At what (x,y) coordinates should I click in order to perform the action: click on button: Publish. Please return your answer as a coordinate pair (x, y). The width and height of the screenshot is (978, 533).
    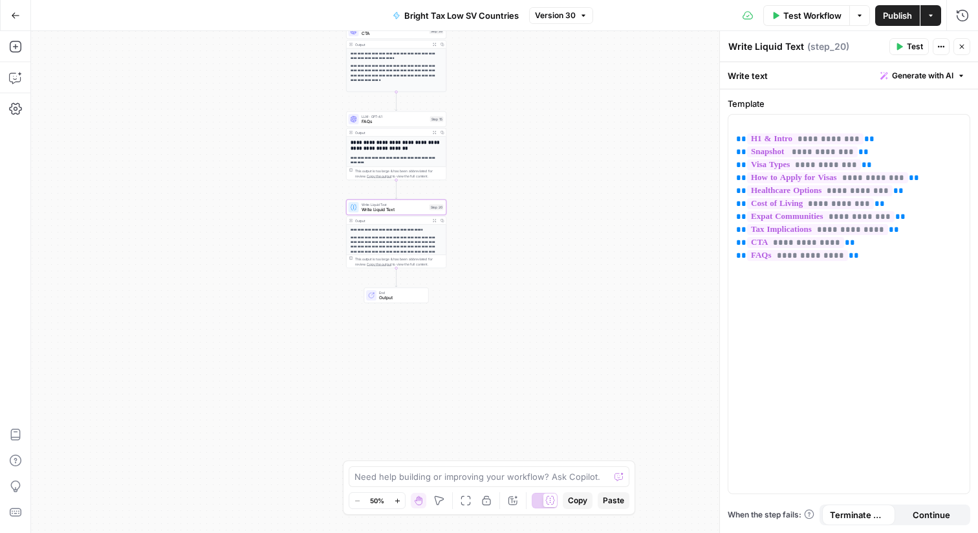
    Looking at the image, I should click on (898, 16).